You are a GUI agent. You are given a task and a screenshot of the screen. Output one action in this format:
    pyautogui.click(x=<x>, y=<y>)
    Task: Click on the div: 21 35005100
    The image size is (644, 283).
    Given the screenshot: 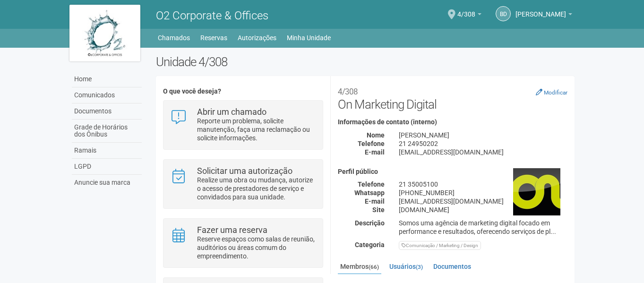 What is the action you would take?
    pyautogui.click(x=483, y=184)
    